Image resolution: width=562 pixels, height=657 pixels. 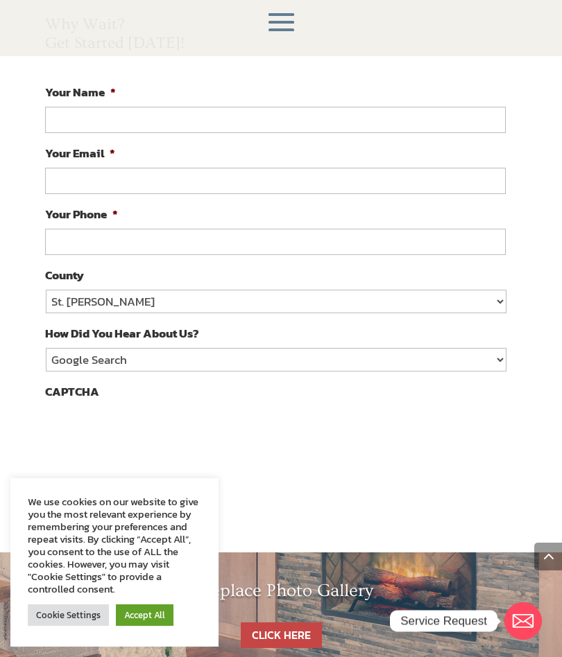 What do you see at coordinates (80, 92) in the screenshot?
I see `label: Your Name` at bounding box center [80, 92].